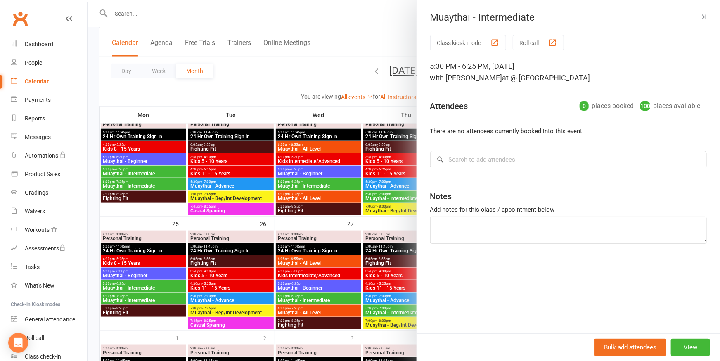 The image size is (720, 361). What do you see at coordinates (670, 106) in the screenshot?
I see `div: places available` at bounding box center [670, 106].